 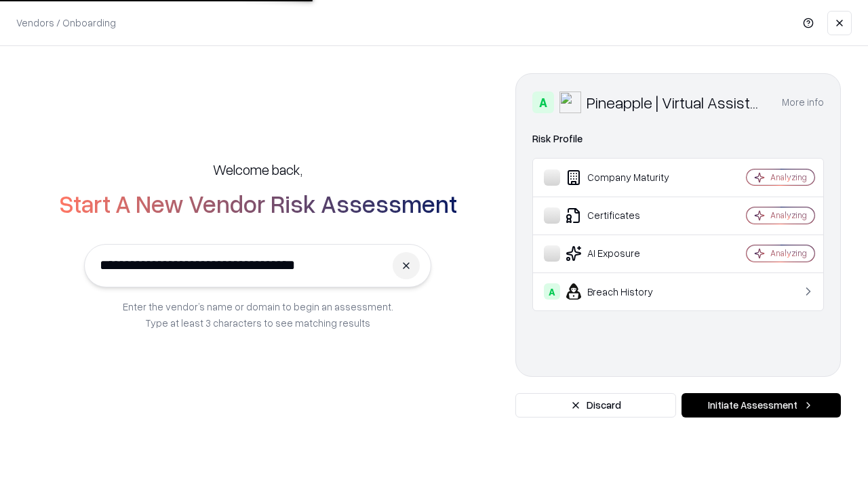 I want to click on div: Company Maturity, so click(x=625, y=178).